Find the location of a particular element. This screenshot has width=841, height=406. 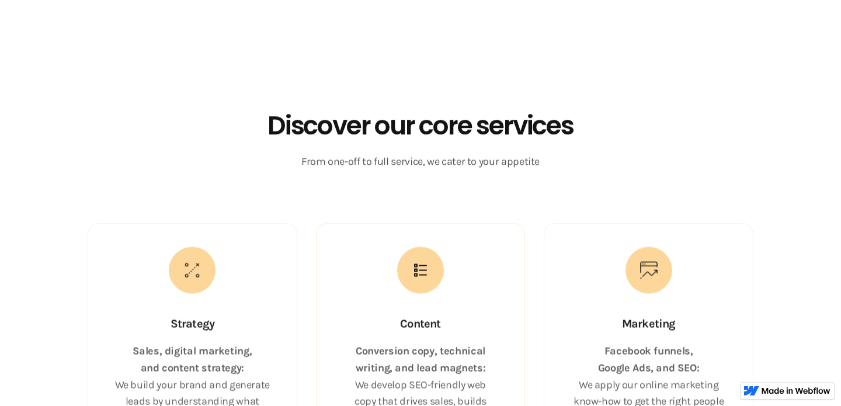

strong: Conversion copy, technical writing, and lead magnets: is located at coordinates (421, 359).